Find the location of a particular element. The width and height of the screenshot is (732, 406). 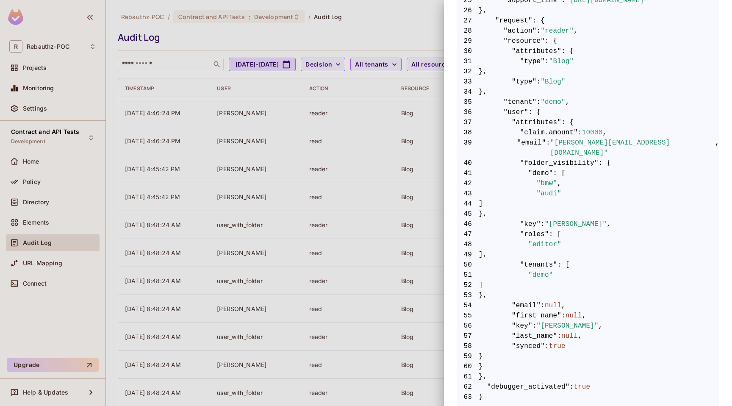

span: 34 is located at coordinates (468, 92).